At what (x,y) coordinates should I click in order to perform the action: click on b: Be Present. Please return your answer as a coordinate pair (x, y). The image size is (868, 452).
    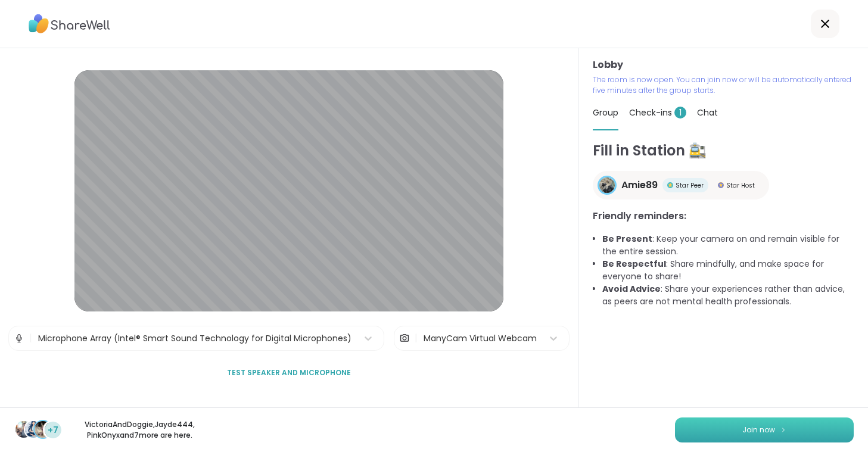
    Looking at the image, I should click on (627, 239).